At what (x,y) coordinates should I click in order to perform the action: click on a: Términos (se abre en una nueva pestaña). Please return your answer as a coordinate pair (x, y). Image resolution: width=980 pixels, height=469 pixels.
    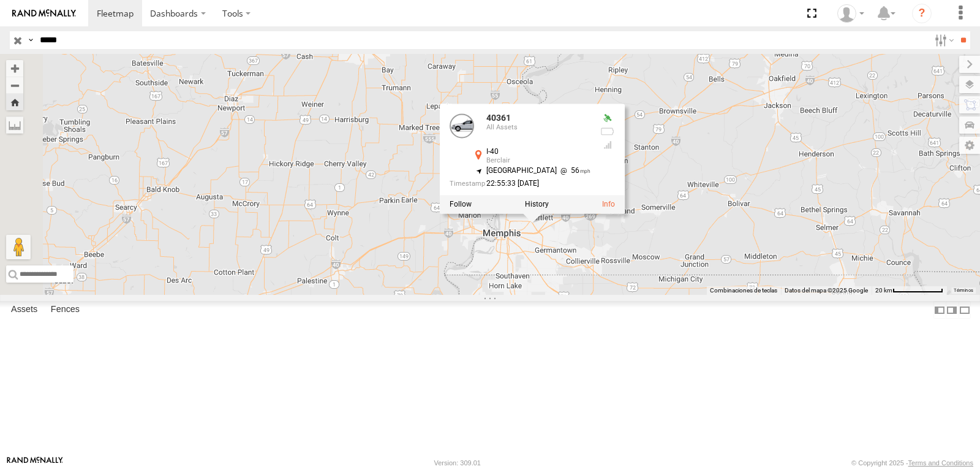
    Looking at the image, I should click on (963, 290).